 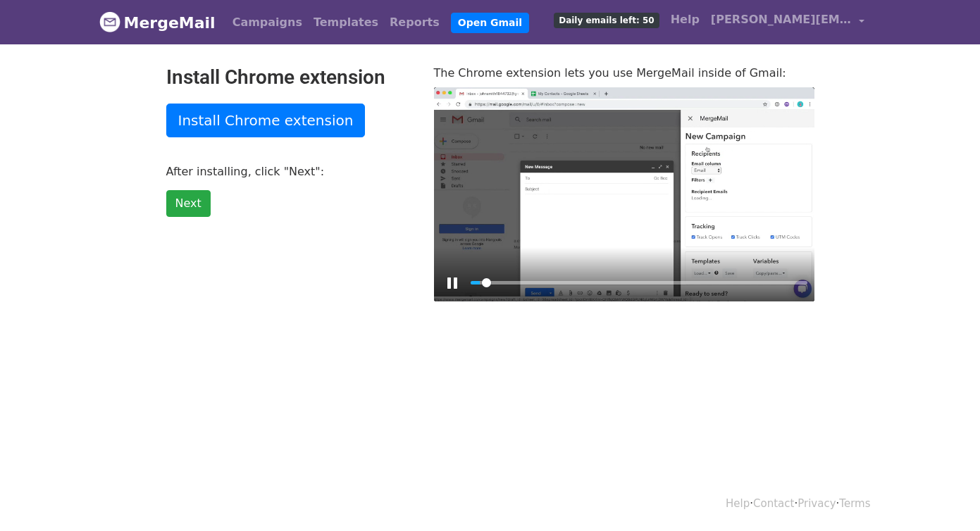 I want to click on a: Daily emails left: 50, so click(x=605, y=20).